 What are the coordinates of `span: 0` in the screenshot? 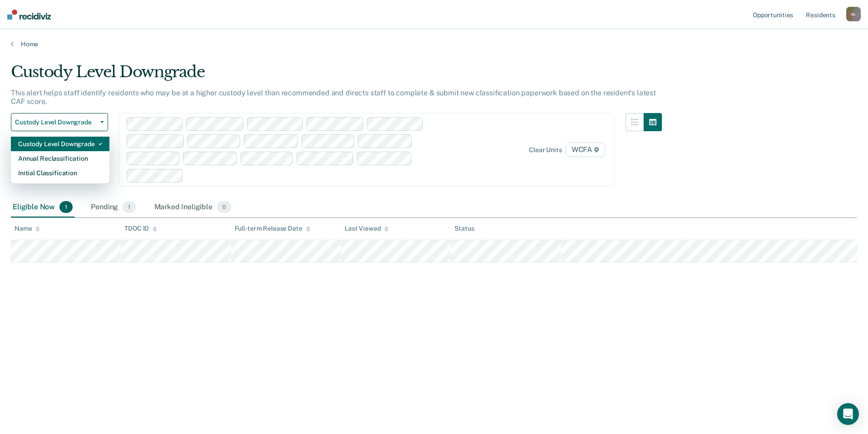 It's located at (224, 207).